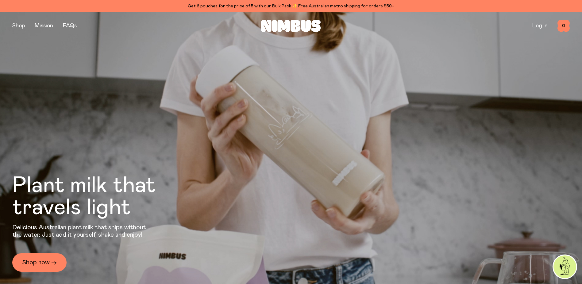 The image size is (582, 284). What do you see at coordinates (39, 262) in the screenshot?
I see `a: Shop now →` at bounding box center [39, 262].